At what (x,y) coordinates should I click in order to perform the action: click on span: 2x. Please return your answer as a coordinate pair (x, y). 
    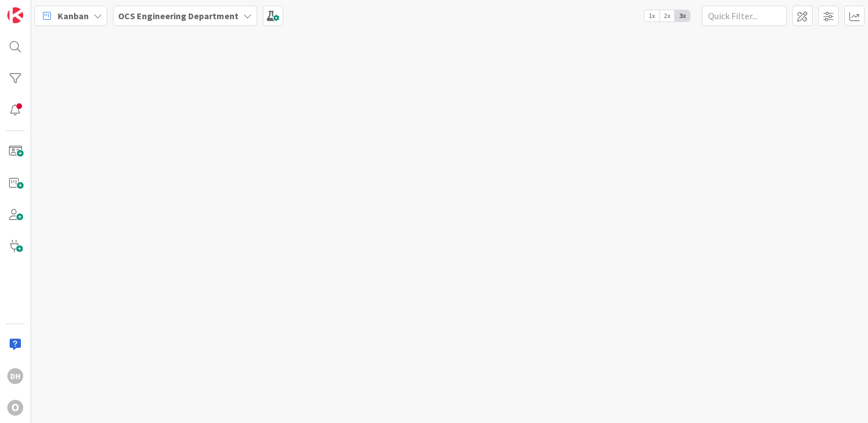
    Looking at the image, I should click on (667, 16).